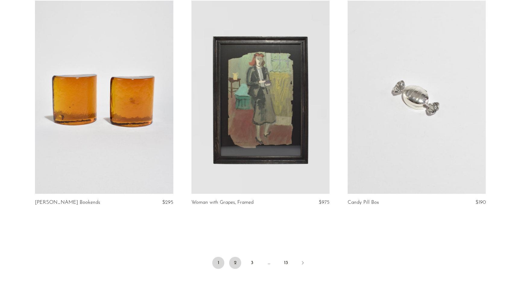 The image size is (521, 299). What do you see at coordinates (286, 263) in the screenshot?
I see `a: 13` at bounding box center [286, 263].